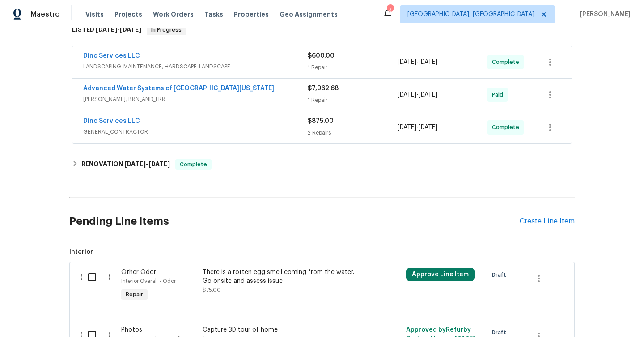  I want to click on span: Work Orders, so click(173, 15).